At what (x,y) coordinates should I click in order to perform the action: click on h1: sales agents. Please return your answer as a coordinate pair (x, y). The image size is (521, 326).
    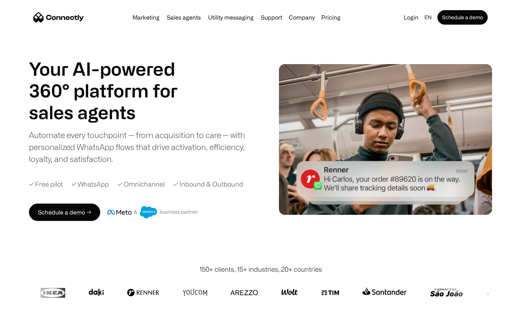
    Looking at the image, I should click on (112, 112).